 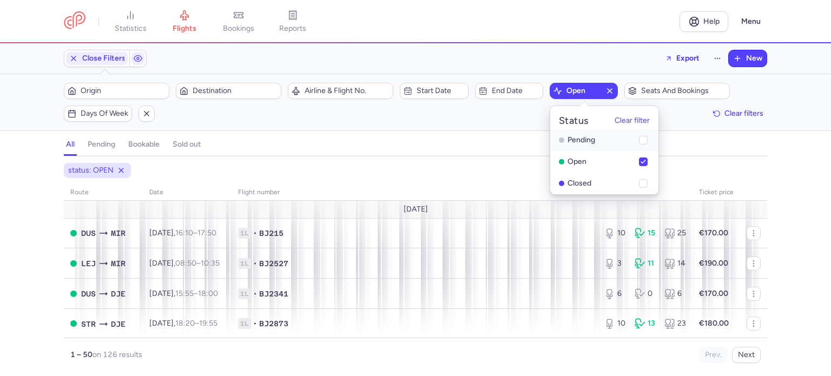 I want to click on strong: €180.00, so click(x=713, y=323).